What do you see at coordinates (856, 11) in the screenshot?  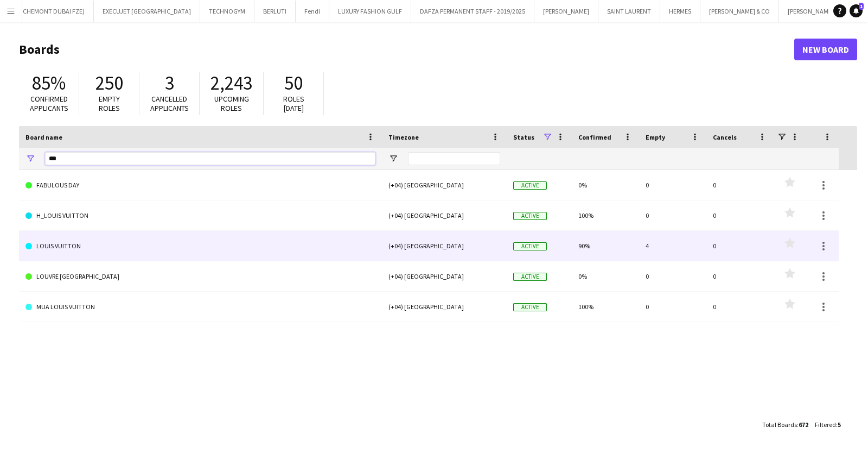 I see `a: 1` at bounding box center [856, 11].